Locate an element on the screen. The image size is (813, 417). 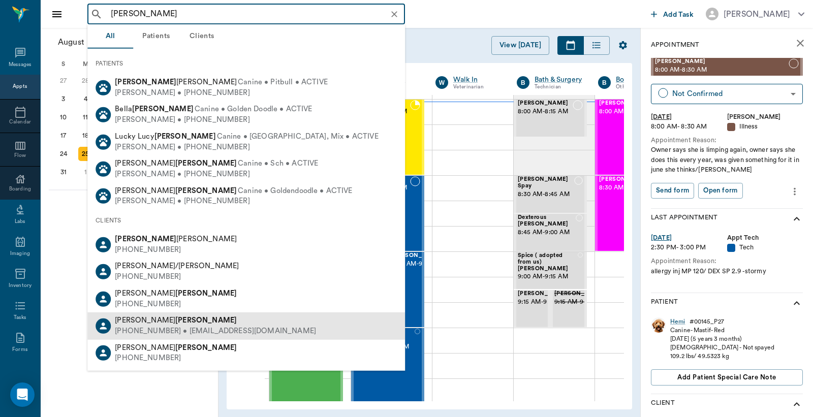
button: All is located at coordinates (110, 37).